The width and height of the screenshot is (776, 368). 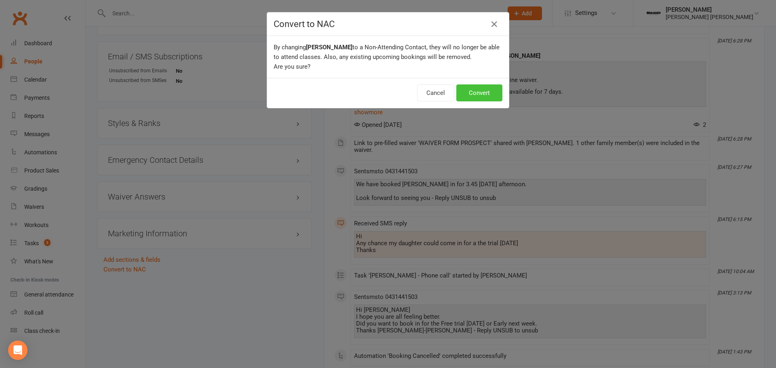 What do you see at coordinates (436, 93) in the screenshot?
I see `button: Cancel` at bounding box center [436, 93].